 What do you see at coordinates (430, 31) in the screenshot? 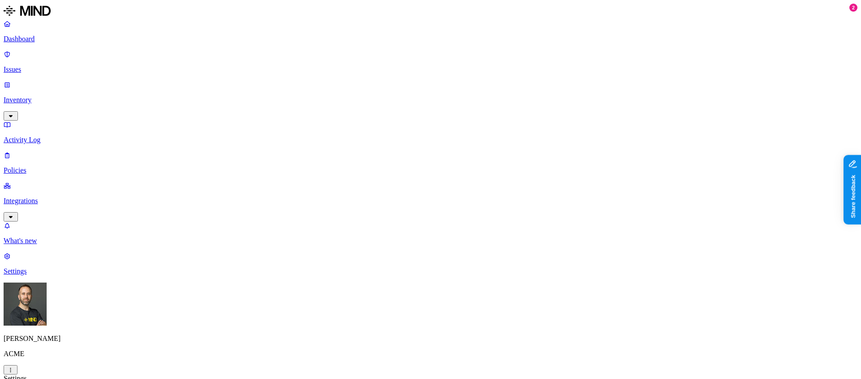
I see `a: Dashboard` at bounding box center [430, 31].